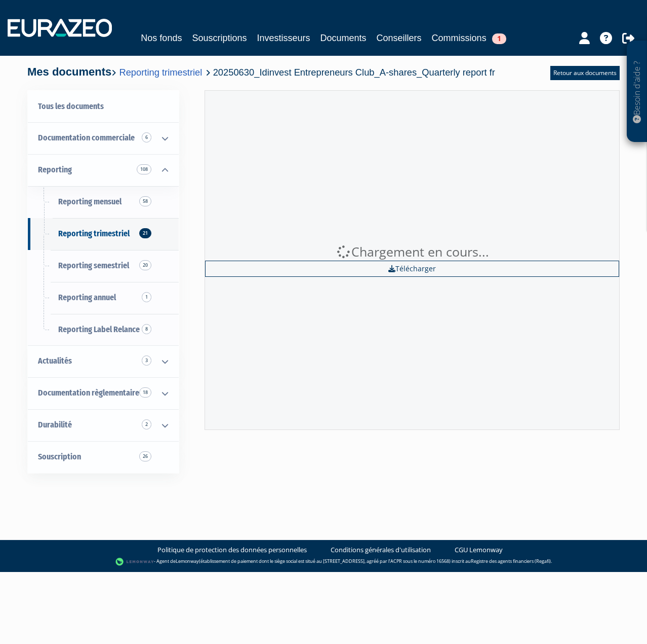 Image resolution: width=647 pixels, height=644 pixels. What do you see at coordinates (145, 456) in the screenshot?
I see `span: 26` at bounding box center [145, 456].